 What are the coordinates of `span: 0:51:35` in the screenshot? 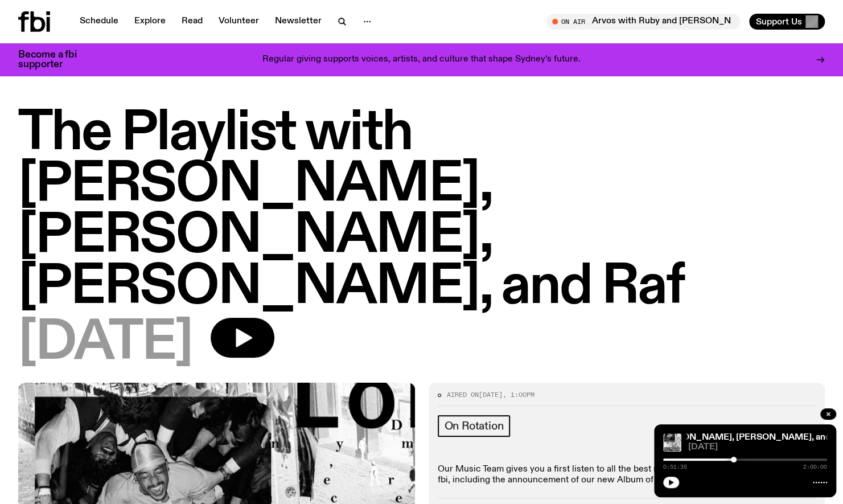 It's located at (675, 467).